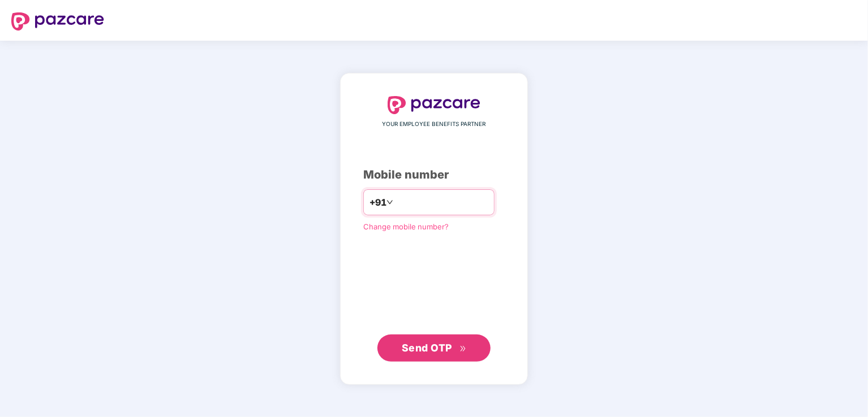 The image size is (868, 417). Describe the element at coordinates (434, 174) in the screenshot. I see `div: Mobile number` at that location.